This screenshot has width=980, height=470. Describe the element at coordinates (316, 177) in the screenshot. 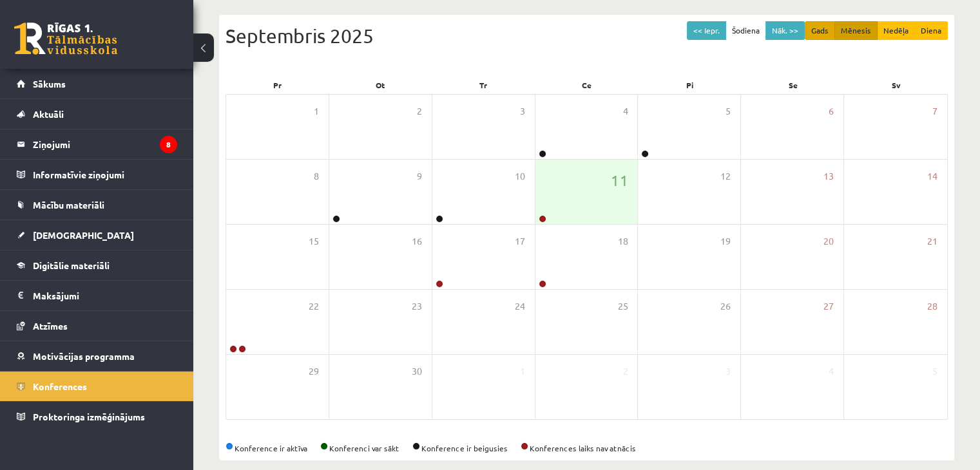

I see `span: 8` at that location.